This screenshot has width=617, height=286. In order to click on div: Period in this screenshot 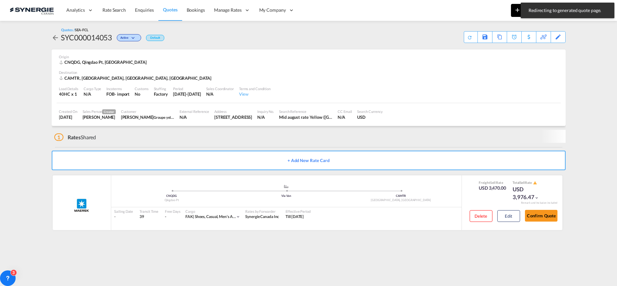, I will do `click(187, 88)`.